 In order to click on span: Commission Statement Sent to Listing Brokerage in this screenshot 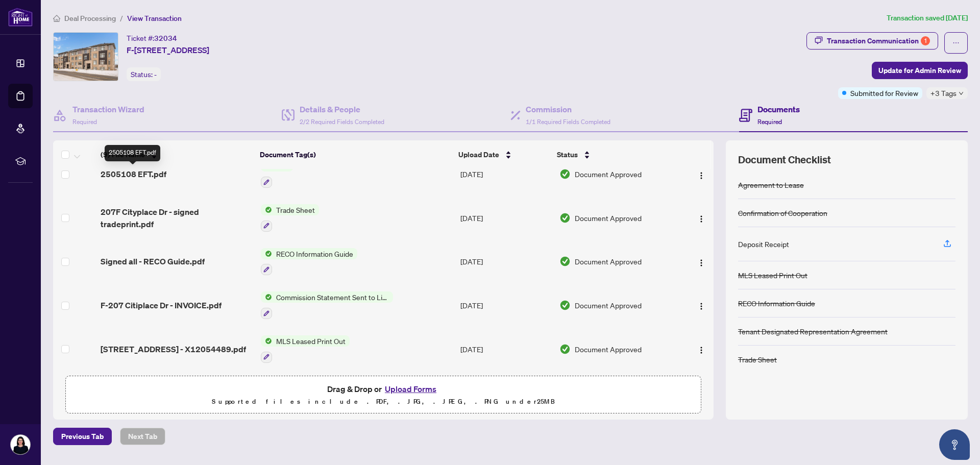, I will do `click(332, 297)`.